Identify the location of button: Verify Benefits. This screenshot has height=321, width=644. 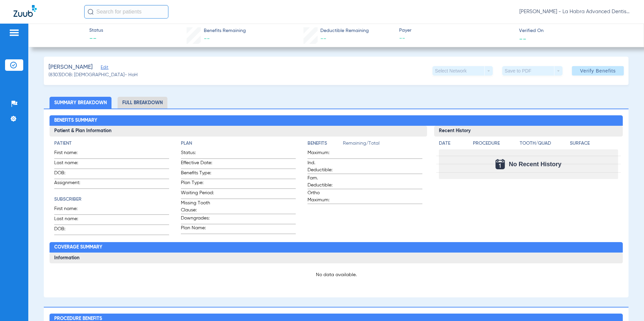
(598, 71).